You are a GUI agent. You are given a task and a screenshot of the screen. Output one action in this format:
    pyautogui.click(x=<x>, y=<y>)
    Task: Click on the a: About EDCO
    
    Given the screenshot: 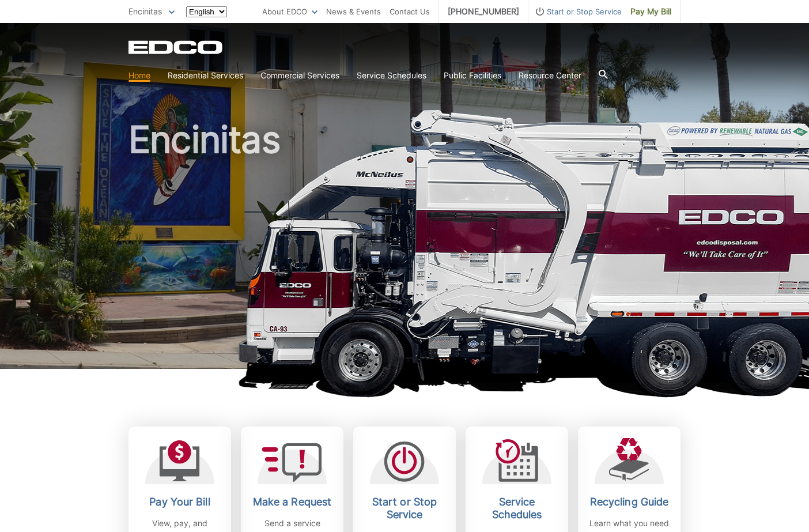 What is the action you would take?
    pyautogui.click(x=290, y=12)
    